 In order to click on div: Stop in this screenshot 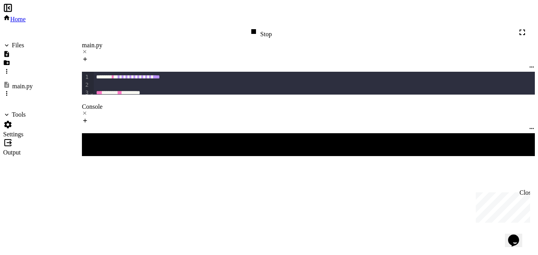, I will do `click(260, 32)`.